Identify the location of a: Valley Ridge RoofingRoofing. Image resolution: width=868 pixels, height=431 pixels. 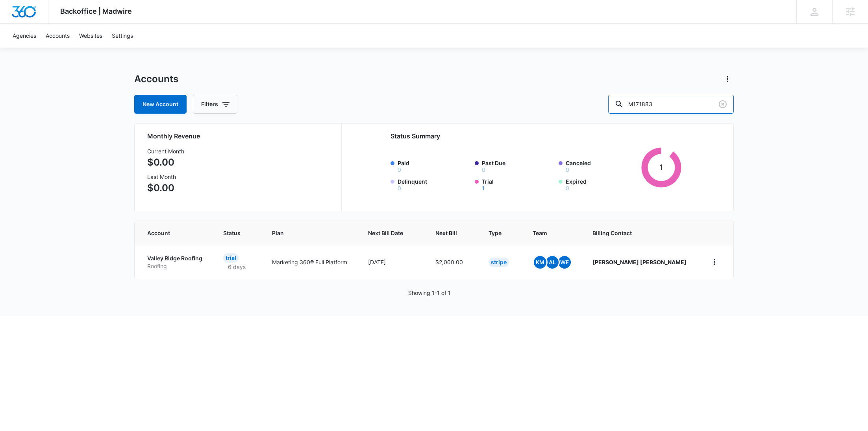
(176, 262).